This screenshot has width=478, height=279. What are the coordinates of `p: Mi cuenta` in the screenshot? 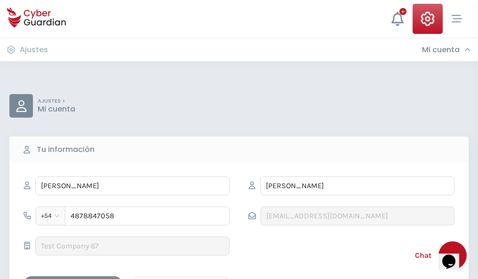 It's located at (56, 109).